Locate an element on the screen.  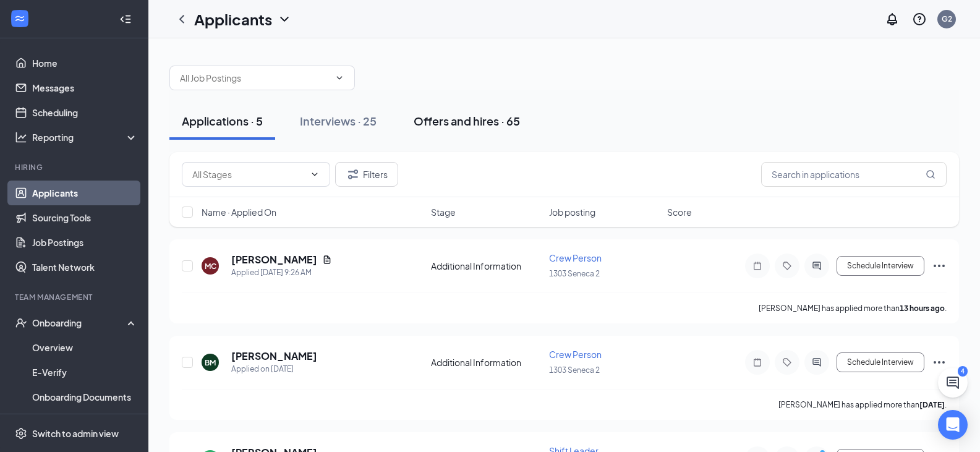
div: Onboarding is located at coordinates (80, 323).